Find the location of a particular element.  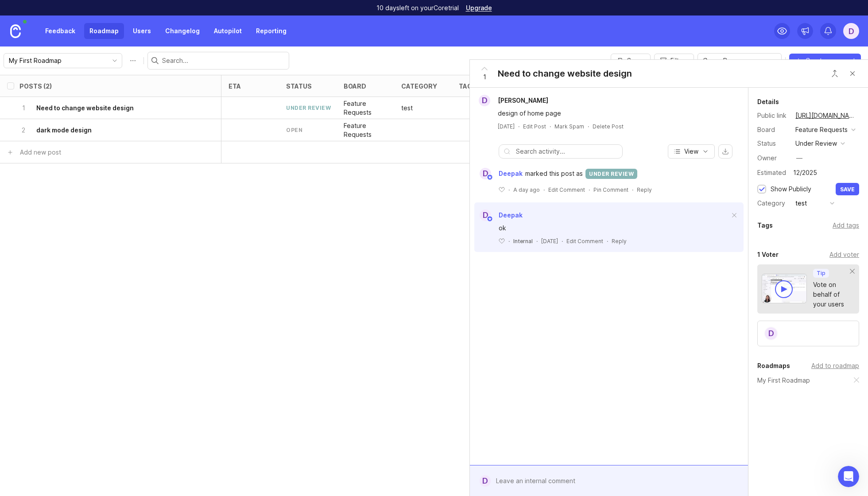

button: 1Need to change website design is located at coordinates (108, 108).